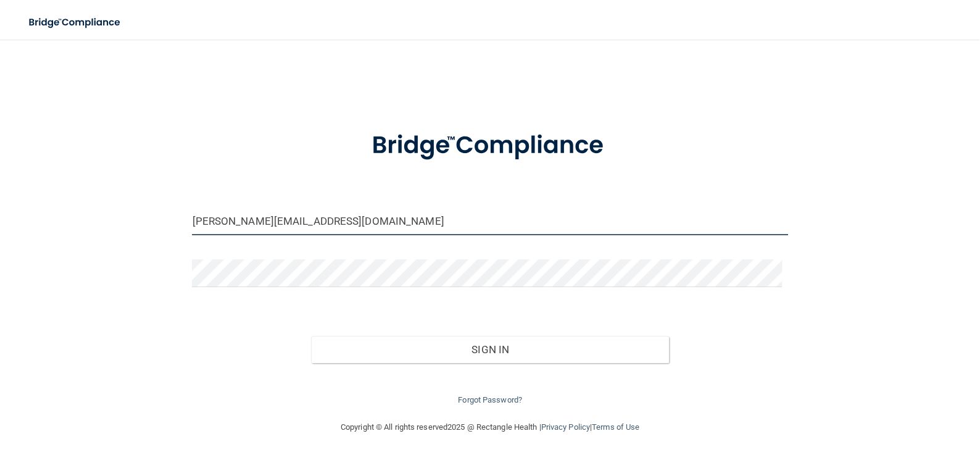 The image size is (980, 452). What do you see at coordinates (616, 427) in the screenshot?
I see `a: Terms of Use` at bounding box center [616, 427].